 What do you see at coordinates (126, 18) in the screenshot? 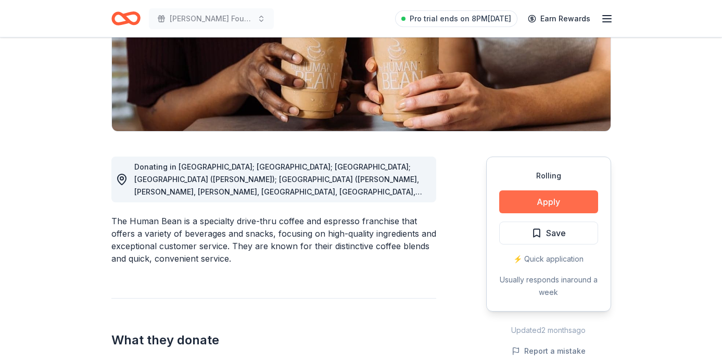
I see `a: Home` at bounding box center [126, 18].